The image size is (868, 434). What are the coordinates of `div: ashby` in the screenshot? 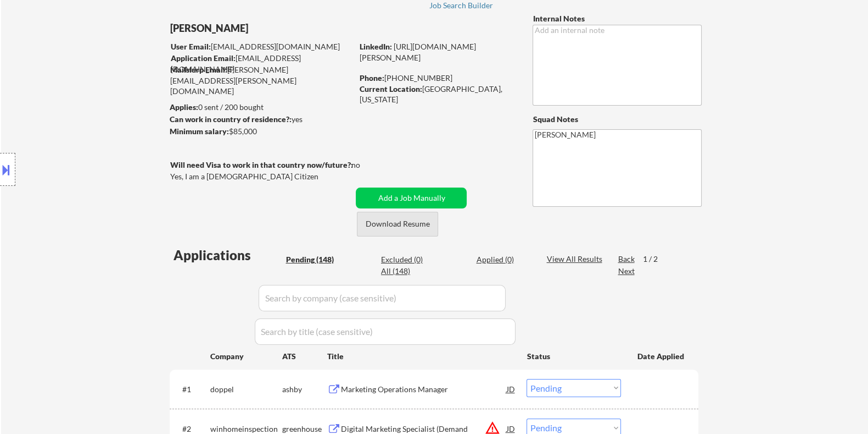 It's located at (304, 389).